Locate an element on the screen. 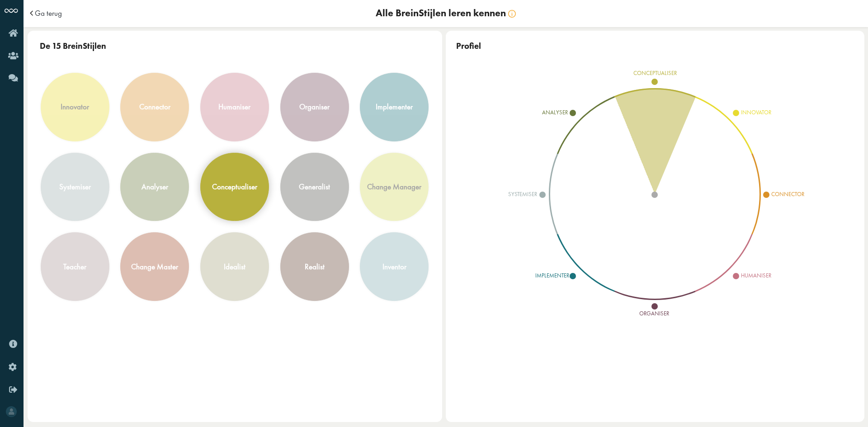 This screenshot has width=868, height=427. a: Ga terug is located at coordinates (48, 13).